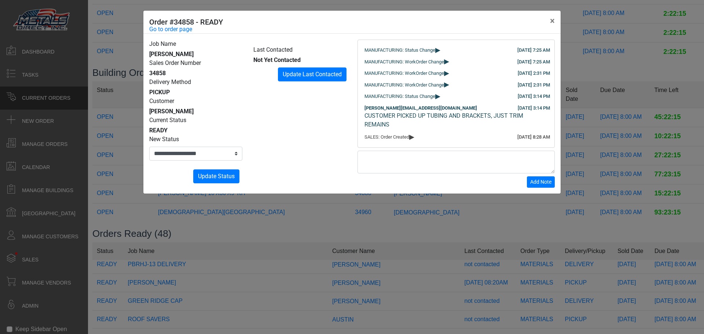 This screenshot has width=704, height=334. I want to click on label: Last Contacted, so click(273, 50).